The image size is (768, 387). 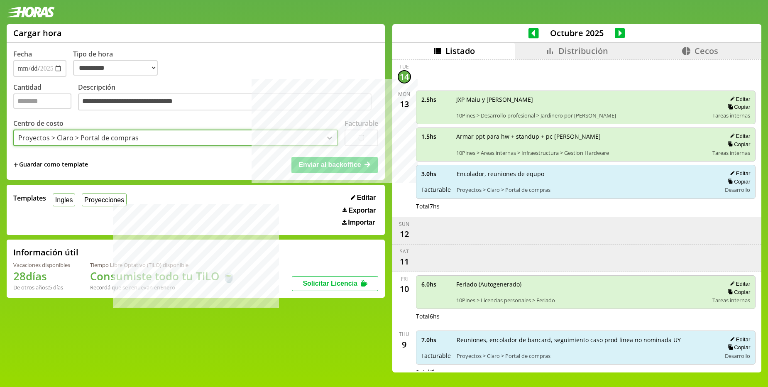 What do you see at coordinates (362, 210) in the screenshot?
I see `span: Exportar` at bounding box center [362, 210].